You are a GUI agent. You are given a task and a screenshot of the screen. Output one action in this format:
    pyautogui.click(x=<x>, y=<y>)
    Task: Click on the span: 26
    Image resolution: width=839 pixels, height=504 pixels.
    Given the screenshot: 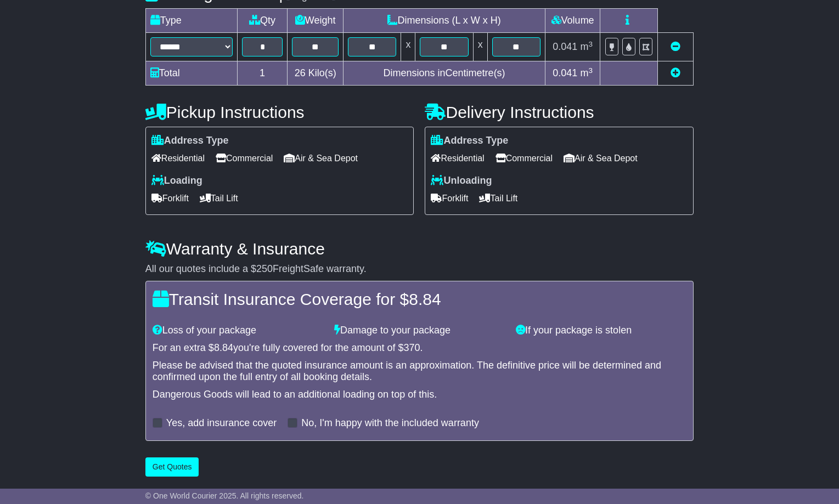 What is the action you would take?
    pyautogui.click(x=301, y=73)
    